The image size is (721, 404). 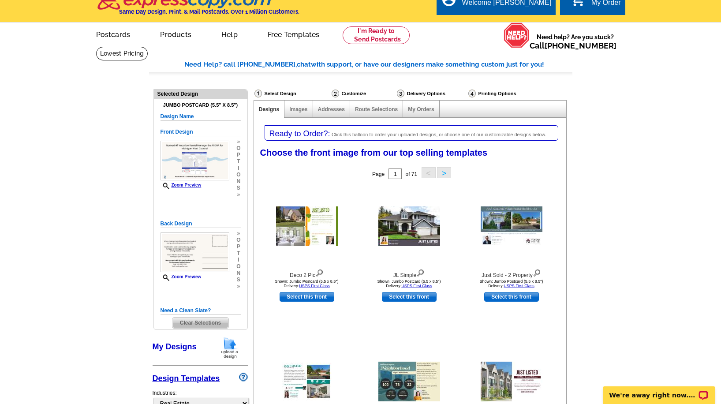 I want to click on span: Call, so click(x=573, y=45).